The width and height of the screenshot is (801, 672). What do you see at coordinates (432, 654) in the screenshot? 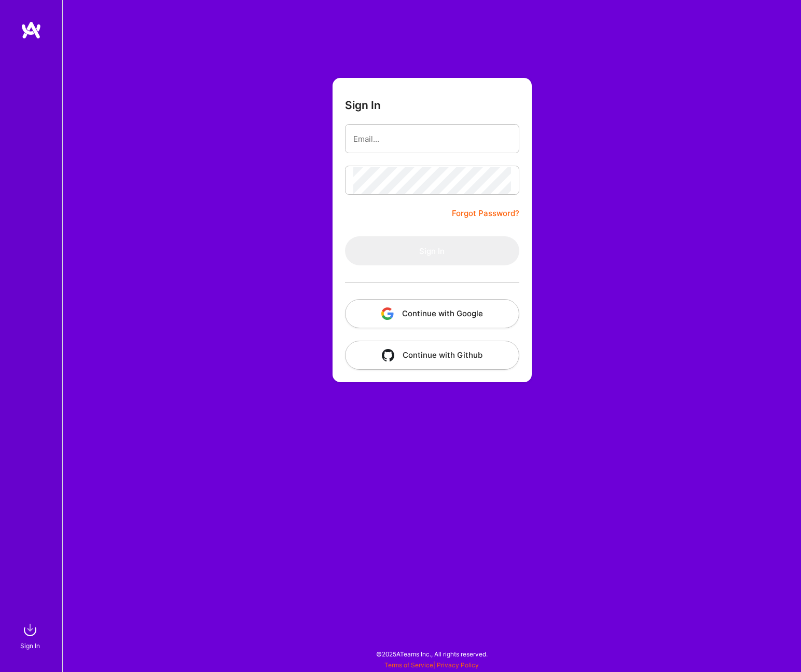
I see `div: © 2025 ATeams Inc., All rights reserved.` at bounding box center [432, 654].